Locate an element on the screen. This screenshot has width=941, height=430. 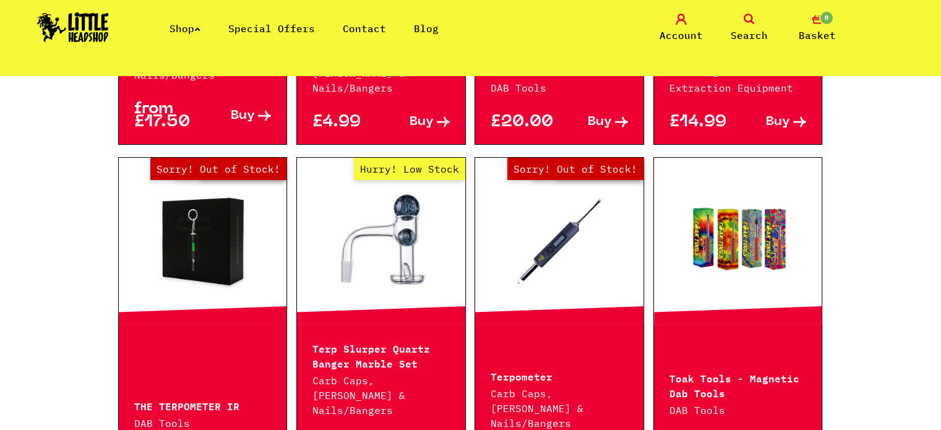
p: THE TERPOMETER IR is located at coordinates (203, 405).